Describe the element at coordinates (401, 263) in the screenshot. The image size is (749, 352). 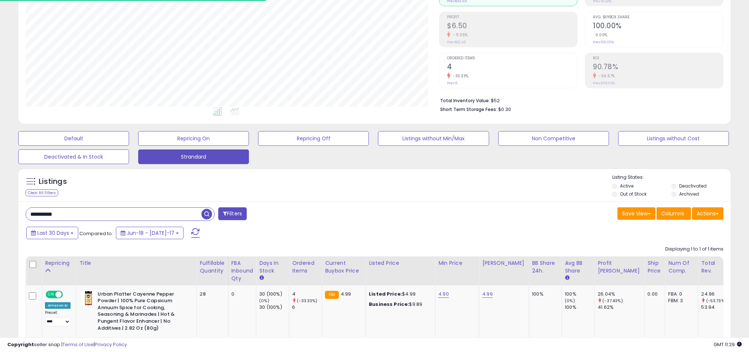
I see `div: Listed Price` at that location.